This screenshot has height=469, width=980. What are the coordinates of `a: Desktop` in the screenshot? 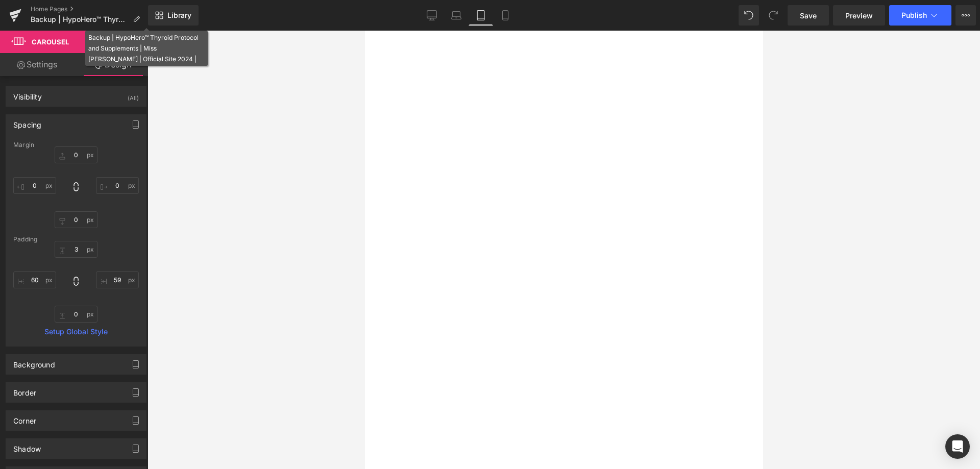 It's located at (432, 15).